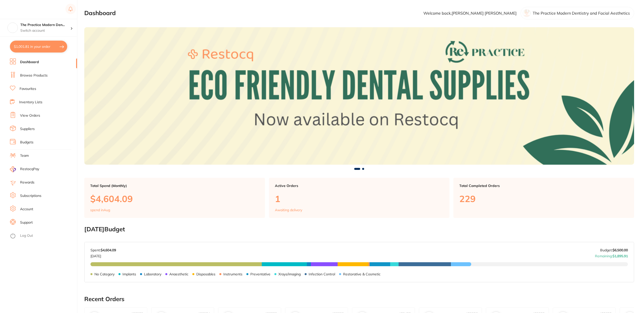 Image resolution: width=644 pixels, height=313 pixels. What do you see at coordinates (43, 236) in the screenshot?
I see `button: Log Out` at bounding box center [43, 236].